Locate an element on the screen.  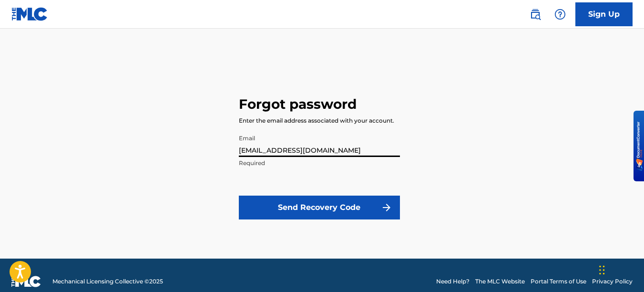
img: logo is located at coordinates (26, 282).